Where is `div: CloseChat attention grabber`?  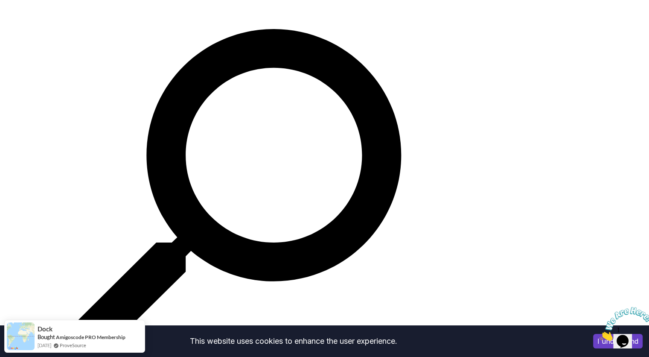 div: CloseChat attention grabber is located at coordinates (26, 20).